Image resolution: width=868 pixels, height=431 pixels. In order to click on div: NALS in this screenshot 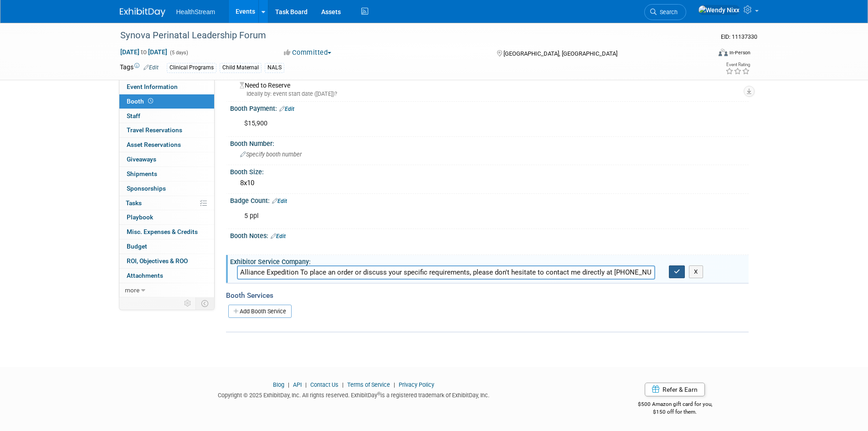, I will do `click(274, 68)`.